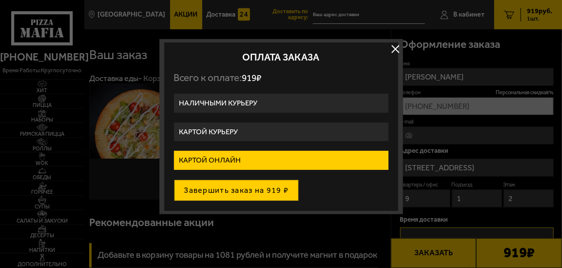 This screenshot has width=562, height=268. Describe the element at coordinates (281, 103) in the screenshot. I see `label: Наличными курьеру` at that location.